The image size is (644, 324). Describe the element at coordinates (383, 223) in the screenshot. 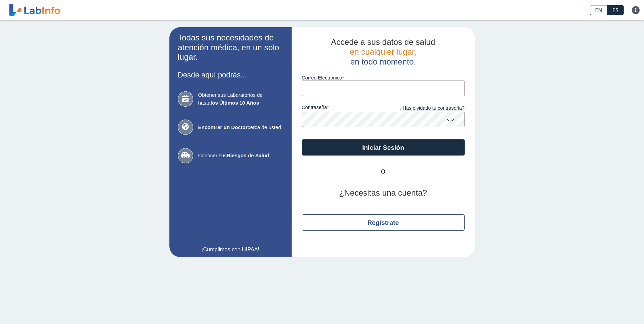

I see `button: Regístrate` at that location.